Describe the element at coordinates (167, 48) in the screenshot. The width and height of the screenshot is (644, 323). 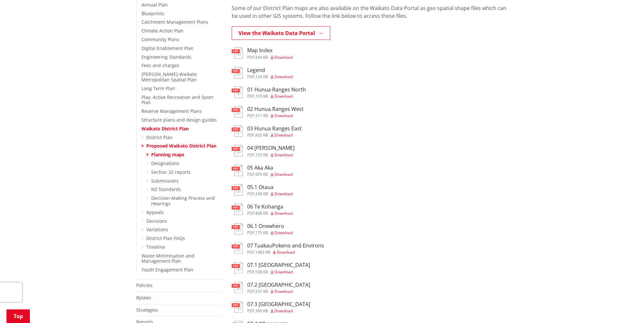
I see `a: Digital Enablement Plan` at that location.